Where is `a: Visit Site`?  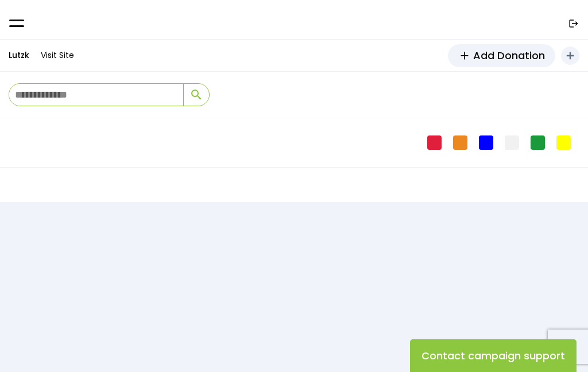
a: Visit Site is located at coordinates (58, 56).